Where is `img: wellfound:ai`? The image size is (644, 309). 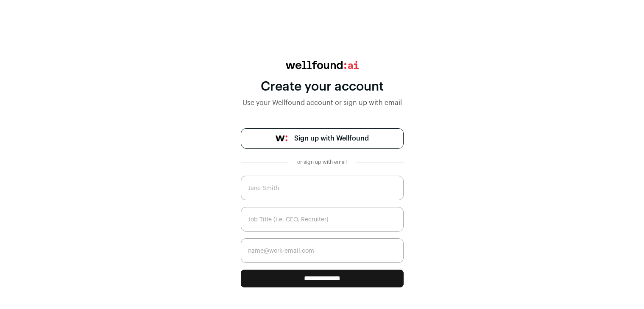 img: wellfound:ai is located at coordinates (322, 65).